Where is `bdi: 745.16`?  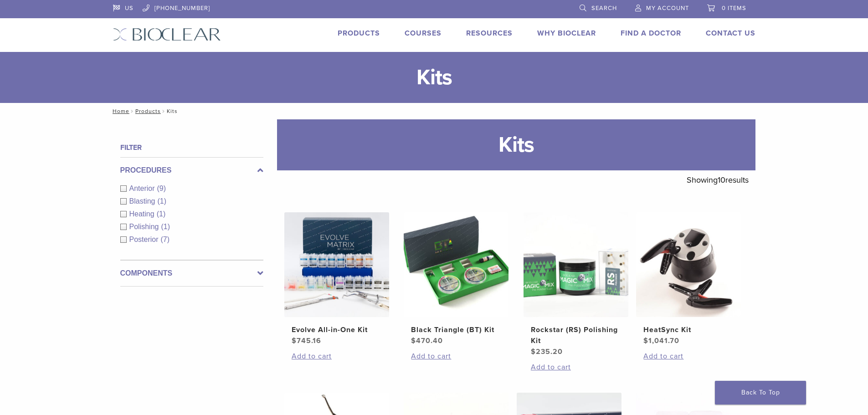 bdi: 745.16 is located at coordinates (306, 341).